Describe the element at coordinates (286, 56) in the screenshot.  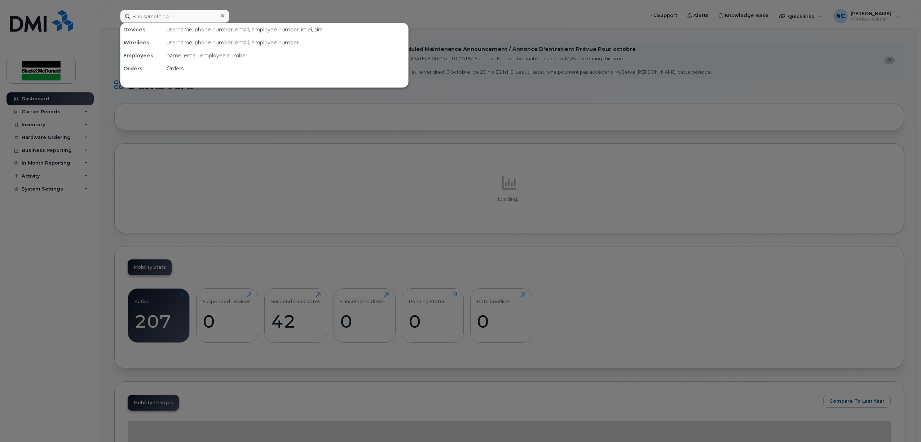
I see `div: name, email, employee number` at that location.